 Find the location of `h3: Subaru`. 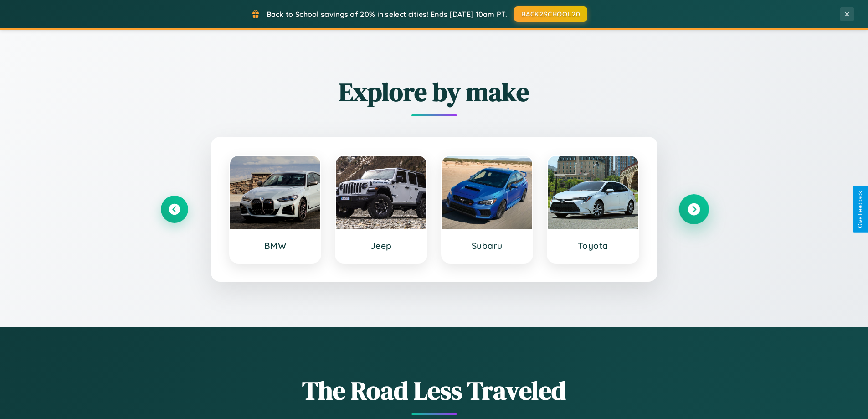

h3: Subaru is located at coordinates (487, 245).